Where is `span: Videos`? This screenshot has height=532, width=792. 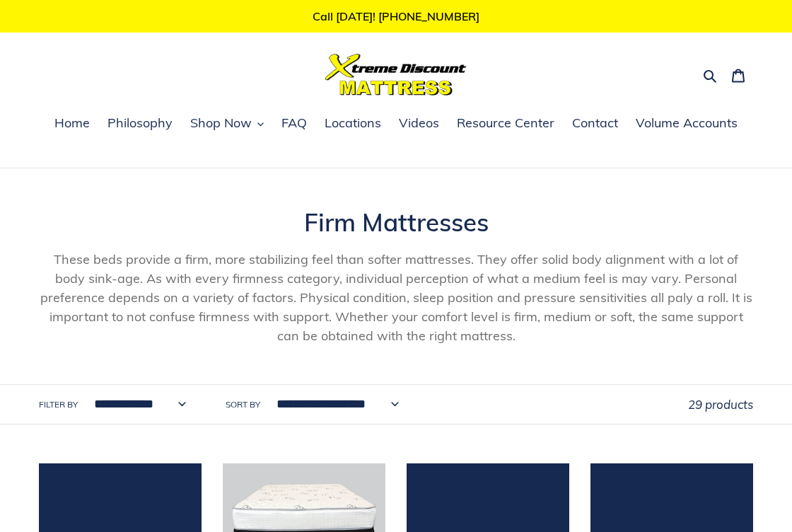 span: Videos is located at coordinates (419, 123).